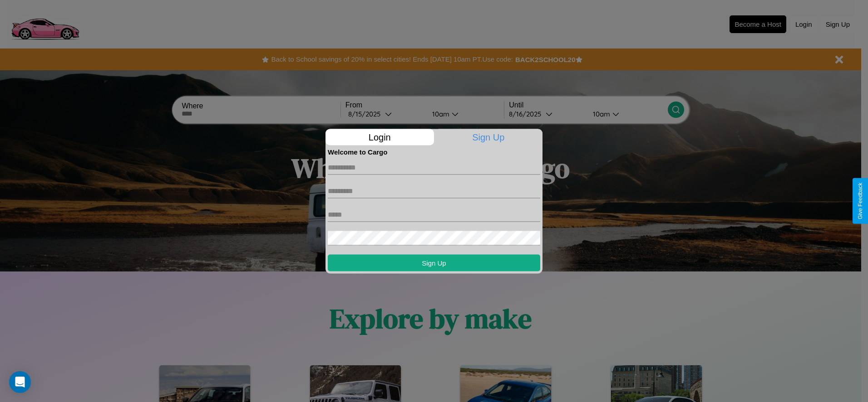  I want to click on p: Sign Up, so click(488, 137).